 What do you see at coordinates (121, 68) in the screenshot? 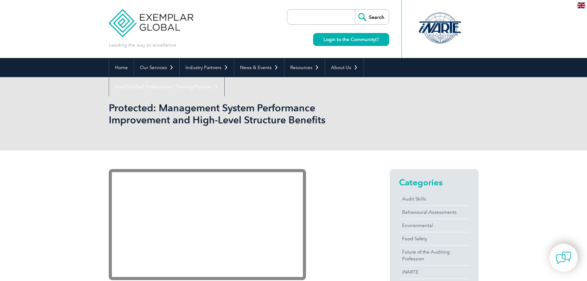
I see `a: Home` at bounding box center [121, 68].